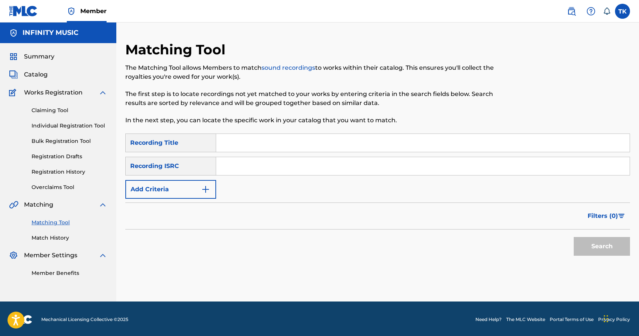 Image resolution: width=639 pixels, height=336 pixels. I want to click on h2: Matching Tool, so click(177, 50).